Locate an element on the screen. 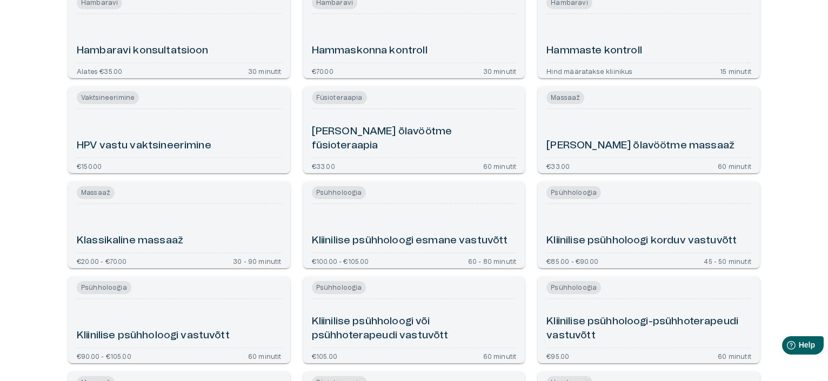  h6: Kliinilise psühholoogi või psühhoterapeudi vastuvõtt is located at coordinates (414, 329).